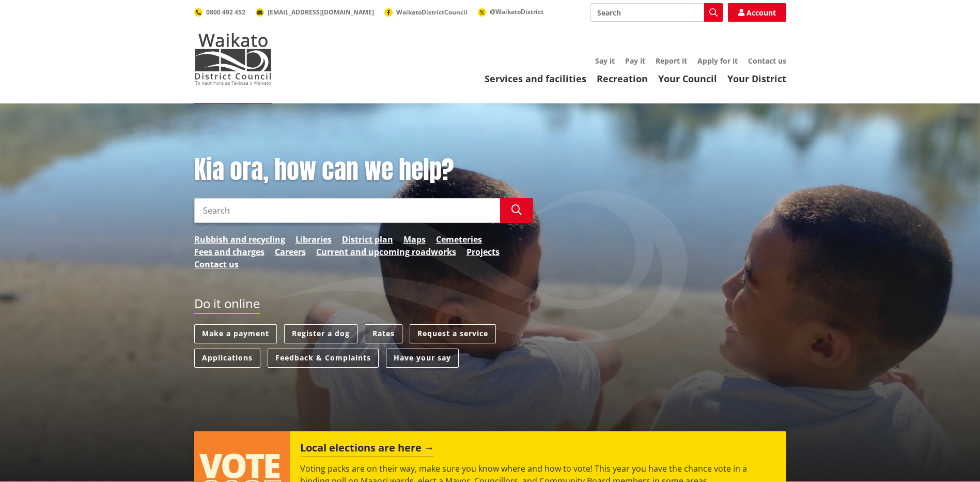  Describe the element at coordinates (228, 357) in the screenshot. I see `a: Applications` at that location.